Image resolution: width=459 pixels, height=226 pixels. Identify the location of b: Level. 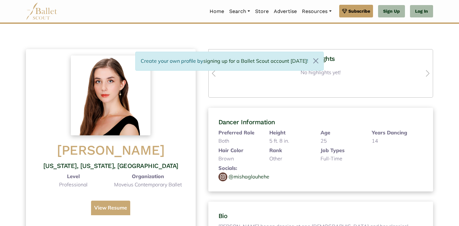
(73, 176).